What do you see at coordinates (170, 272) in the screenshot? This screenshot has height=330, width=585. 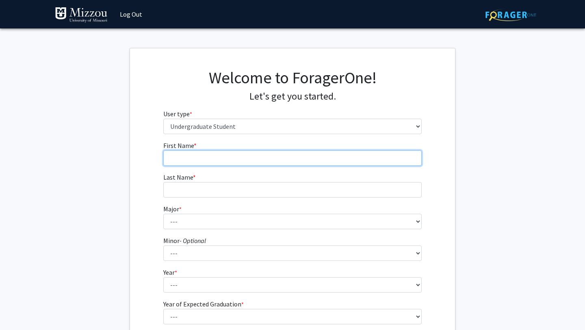 I see `label: Year` at bounding box center [170, 272].